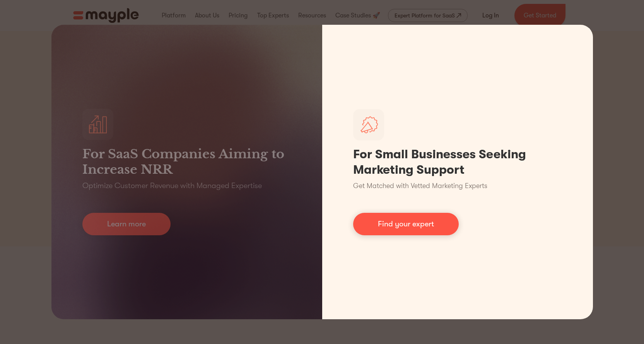 The width and height of the screenshot is (644, 344). I want to click on a: Learn more, so click(127, 224).